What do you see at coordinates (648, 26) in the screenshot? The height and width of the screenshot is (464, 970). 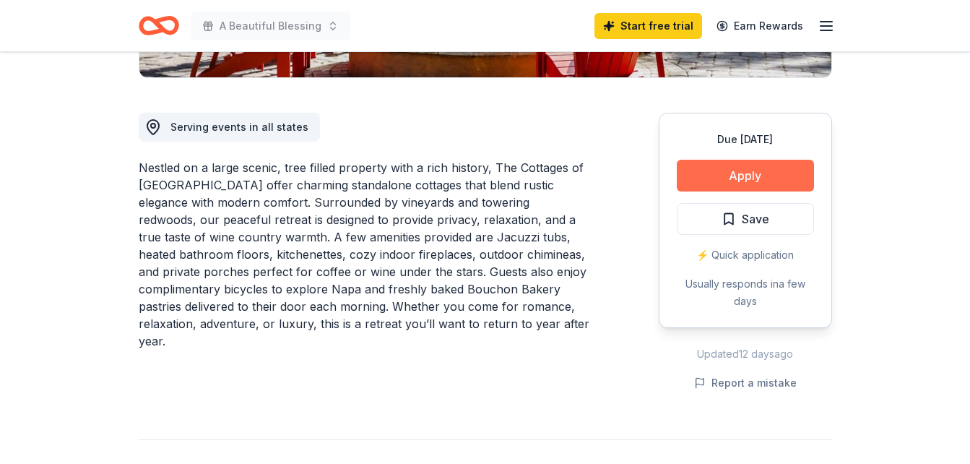 I see `a: Start free trial` at bounding box center [648, 26].